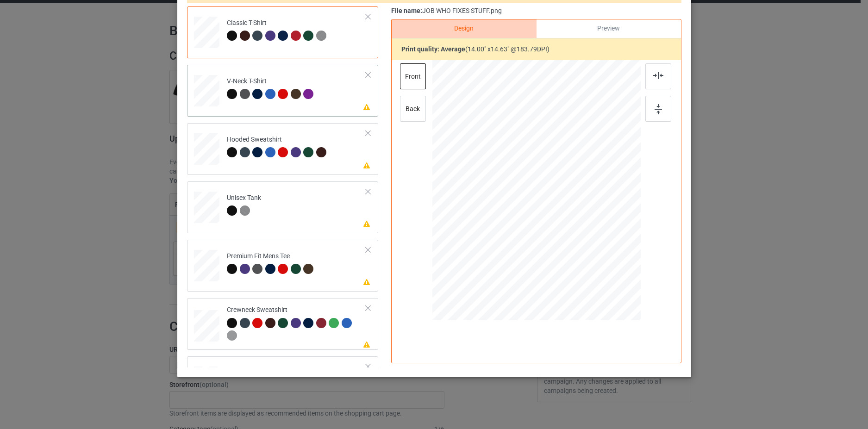 The height and width of the screenshot is (429, 868). Describe the element at coordinates (464, 28) in the screenshot. I see `div: Design` at that location.